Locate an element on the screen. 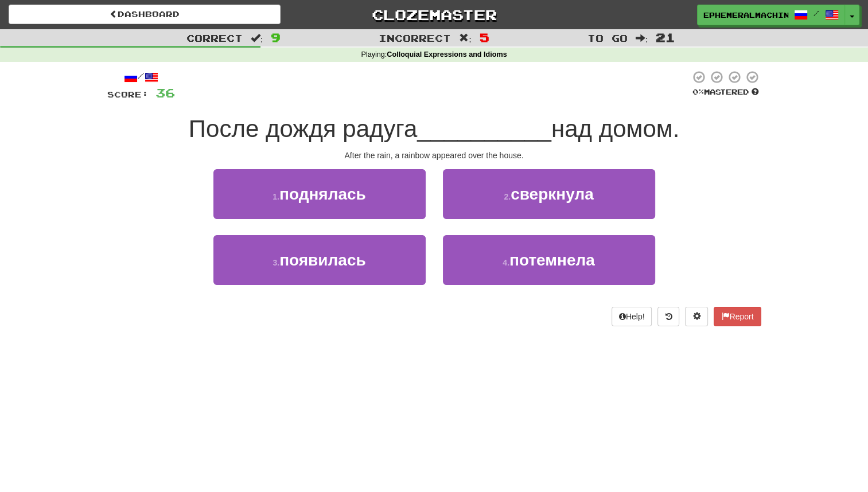 The image size is (868, 492). span: Score: is located at coordinates (128, 94).